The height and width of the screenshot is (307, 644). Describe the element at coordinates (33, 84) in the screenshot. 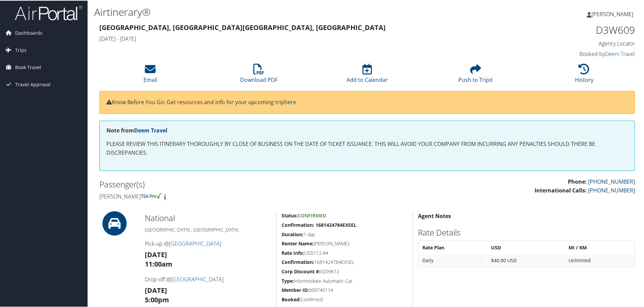

I see `span: Travel Approval` at that location.